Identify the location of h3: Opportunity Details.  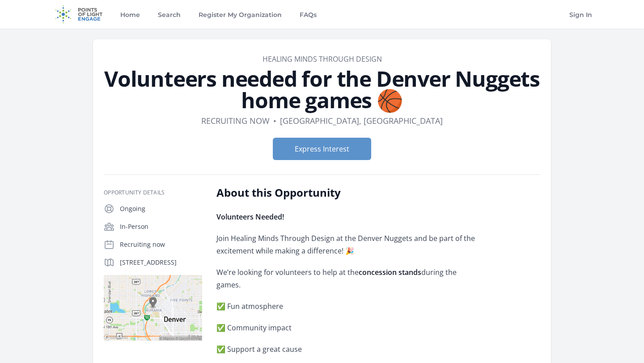
(153, 192).